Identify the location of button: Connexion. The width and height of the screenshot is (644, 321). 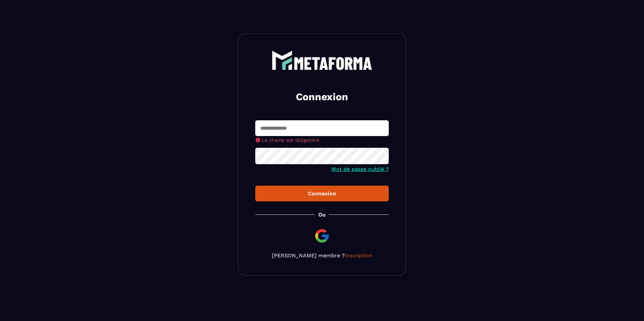
(322, 194).